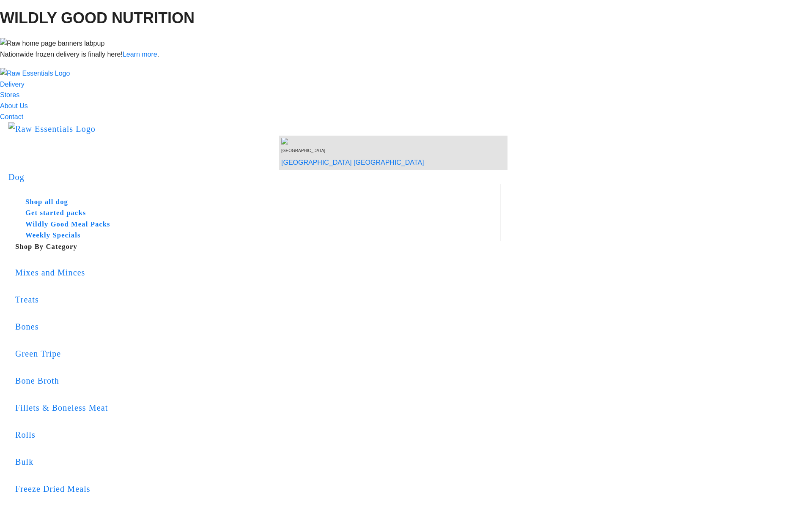 Image resolution: width=812 pixels, height=507 pixels. What do you see at coordinates (258, 462) in the screenshot?
I see `div: Bulk` at bounding box center [258, 462].